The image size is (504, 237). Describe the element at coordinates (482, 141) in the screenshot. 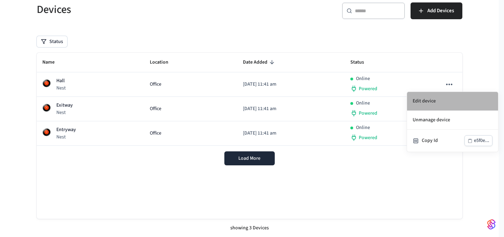

I see `div: e5f0e...` at that location.